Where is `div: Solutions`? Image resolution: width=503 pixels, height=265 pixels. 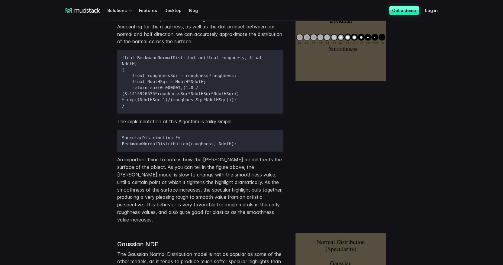 div: Solutions is located at coordinates (121, 10).